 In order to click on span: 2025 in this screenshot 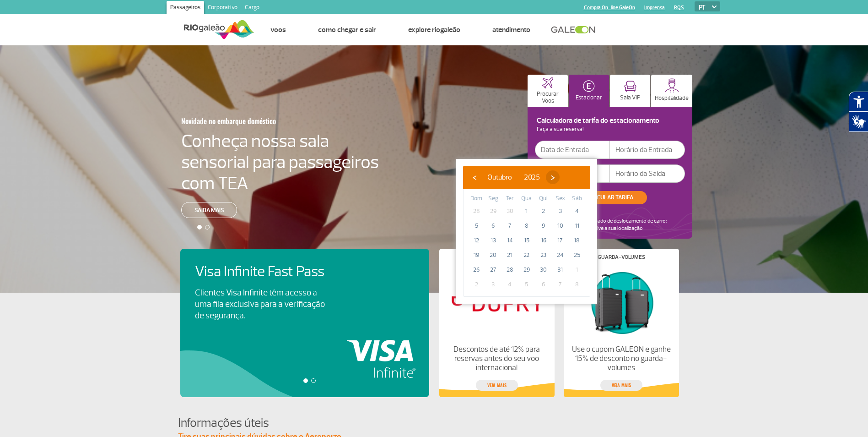, I will do `click(532, 177)`.